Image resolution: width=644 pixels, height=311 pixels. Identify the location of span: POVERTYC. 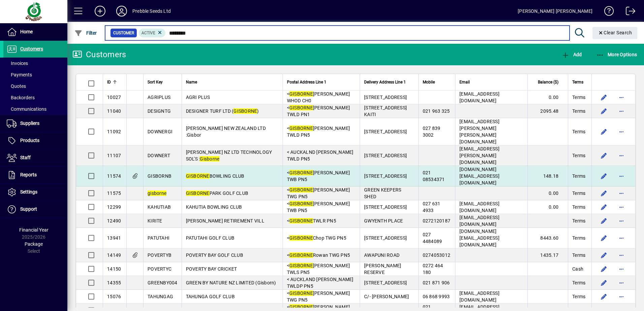
(160, 269).